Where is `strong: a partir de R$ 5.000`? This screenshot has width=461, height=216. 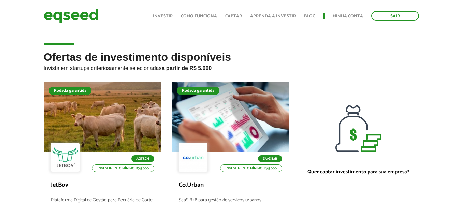 strong: a partir de R$ 5.000 is located at coordinates (187, 68).